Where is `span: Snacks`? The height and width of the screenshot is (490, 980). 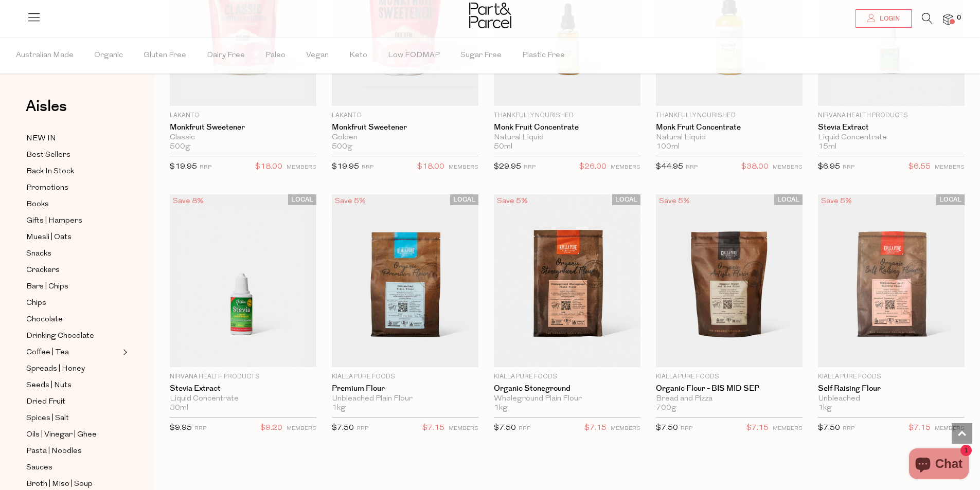 span: Snacks is located at coordinates (38, 254).